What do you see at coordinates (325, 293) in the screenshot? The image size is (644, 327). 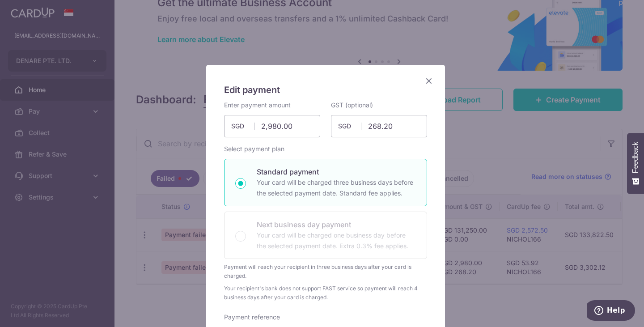 I see `div: Your recipient's bank does not support FAST service so payment will reach 4 business days after y...` at bounding box center [325, 293].